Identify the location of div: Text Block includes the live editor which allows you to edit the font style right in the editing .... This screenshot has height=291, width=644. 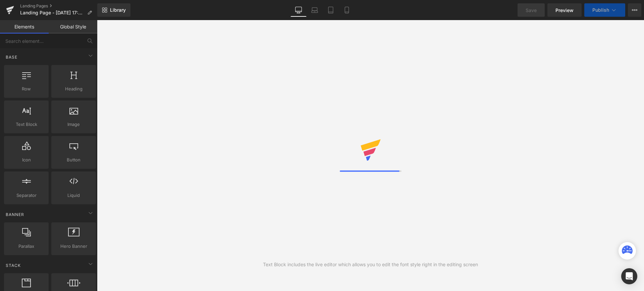
(370, 265).